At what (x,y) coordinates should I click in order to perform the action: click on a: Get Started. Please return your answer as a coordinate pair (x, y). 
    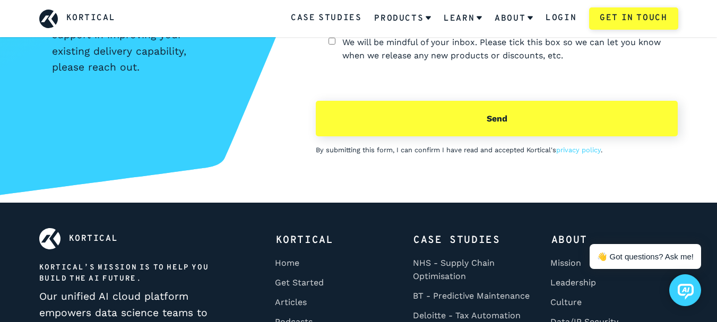
    Looking at the image, I should click on (299, 282).